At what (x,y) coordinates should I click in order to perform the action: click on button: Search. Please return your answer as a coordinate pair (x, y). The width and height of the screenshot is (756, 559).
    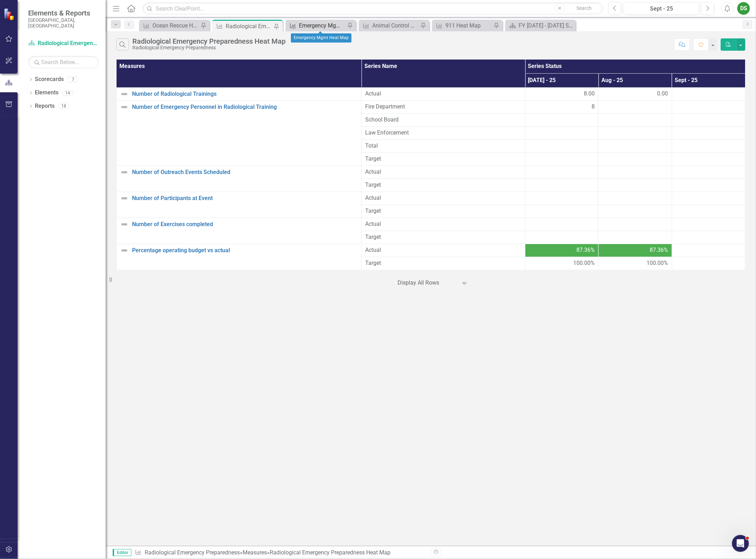
    Looking at the image, I should click on (584, 8).